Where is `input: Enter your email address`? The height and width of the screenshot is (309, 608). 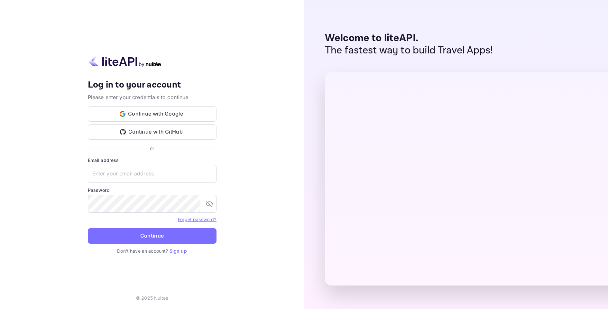
input: Enter your email address is located at coordinates (152, 174).